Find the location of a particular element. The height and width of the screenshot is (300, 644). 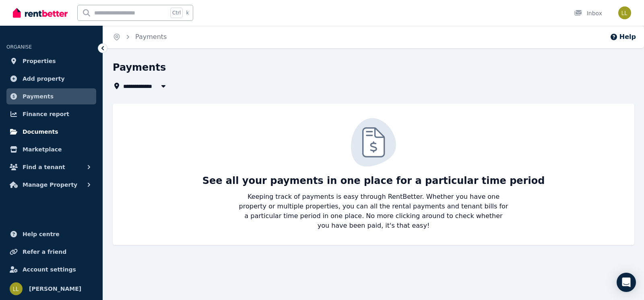

span: Finance report is located at coordinates (46, 114).